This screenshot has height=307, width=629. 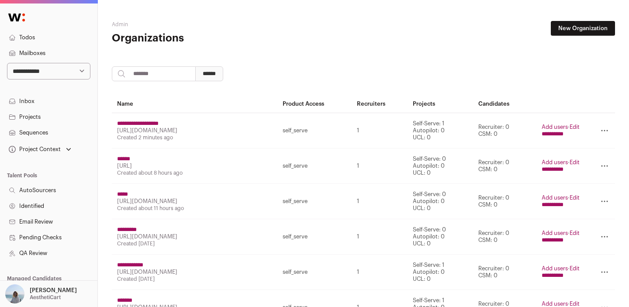 What do you see at coordinates (315, 104) in the screenshot?
I see `th: Product Access` at bounding box center [315, 104].